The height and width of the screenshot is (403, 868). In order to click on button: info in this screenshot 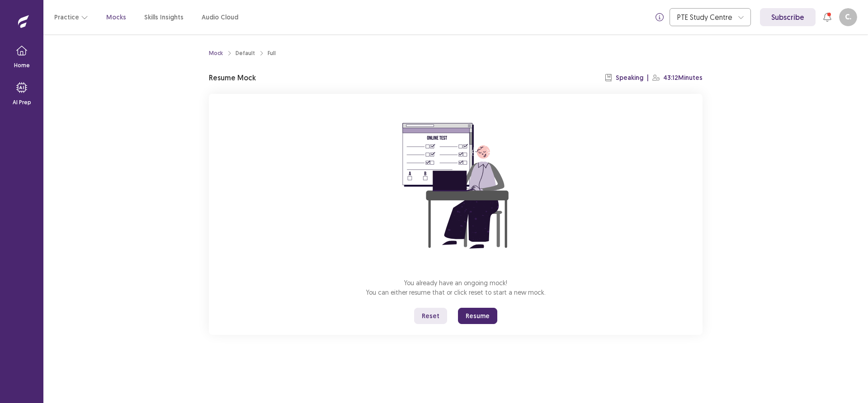, I will do `click(659, 17)`.